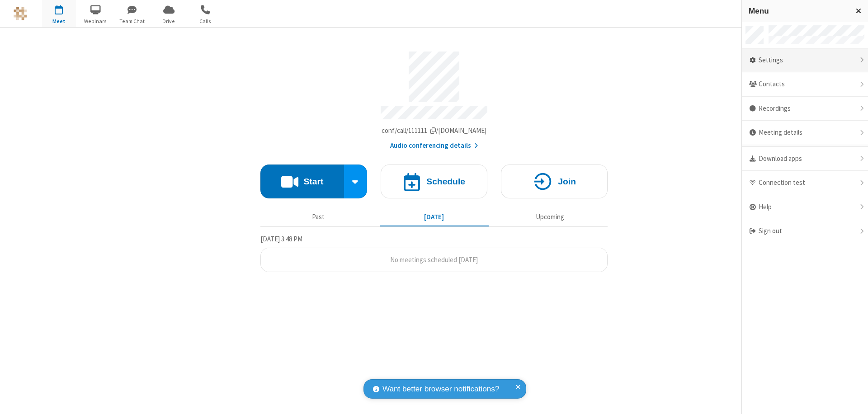 The height and width of the screenshot is (414, 868). Describe the element at coordinates (446, 181) in the screenshot. I see `h4: Schedule` at that location.